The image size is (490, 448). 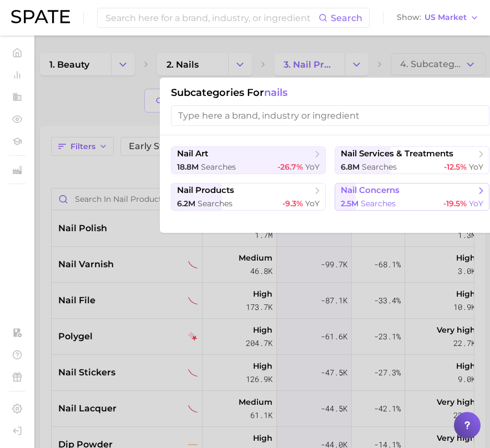 What do you see at coordinates (276, 93) in the screenshot?
I see `span: nails` at bounding box center [276, 93].